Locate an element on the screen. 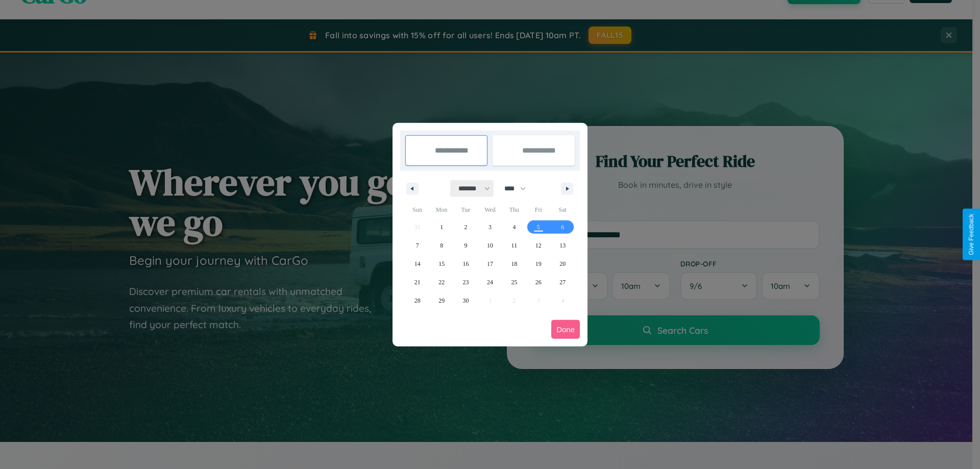 Image resolution: width=980 pixels, height=469 pixels. span: 21 is located at coordinates (417, 282).